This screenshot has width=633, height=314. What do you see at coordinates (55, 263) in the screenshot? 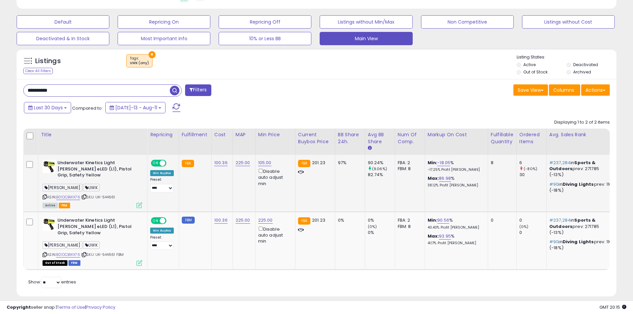
I see `span: All listings that are currently out of stock and unavailable for purchase on Amazon` at bounding box center [55, 263].